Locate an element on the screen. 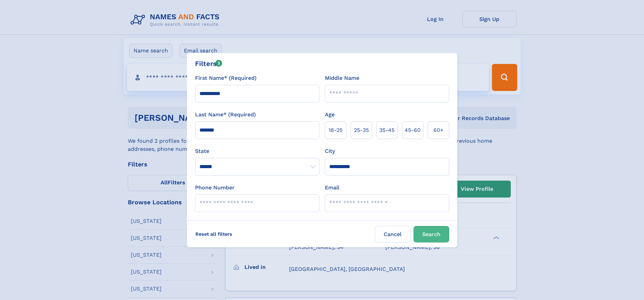  label: Middle Name is located at coordinates (342, 78).